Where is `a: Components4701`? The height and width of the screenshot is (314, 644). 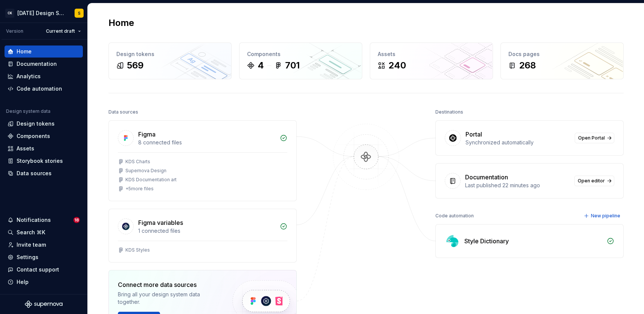
a: Components4701 is located at coordinates (301, 61).